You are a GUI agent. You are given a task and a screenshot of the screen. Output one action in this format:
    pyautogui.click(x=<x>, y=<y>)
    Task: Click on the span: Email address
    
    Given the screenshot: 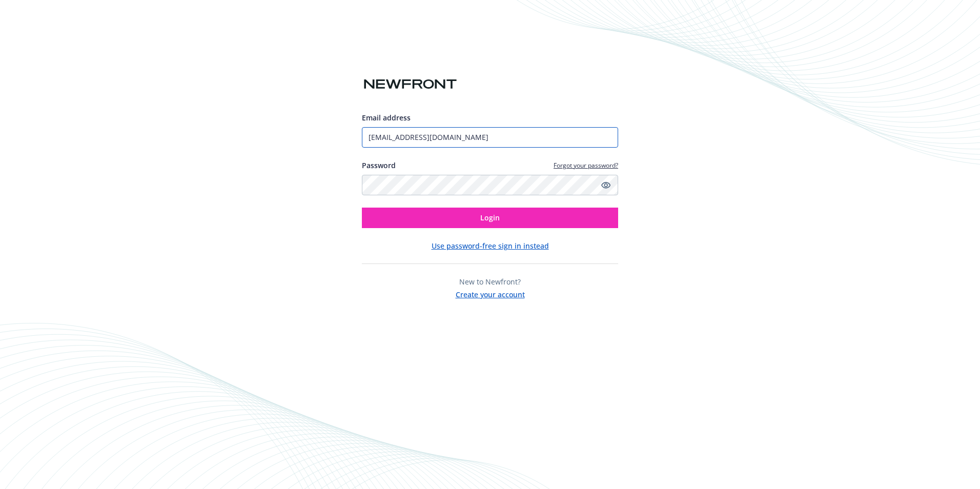 What is the action you would take?
    pyautogui.click(x=386, y=117)
    